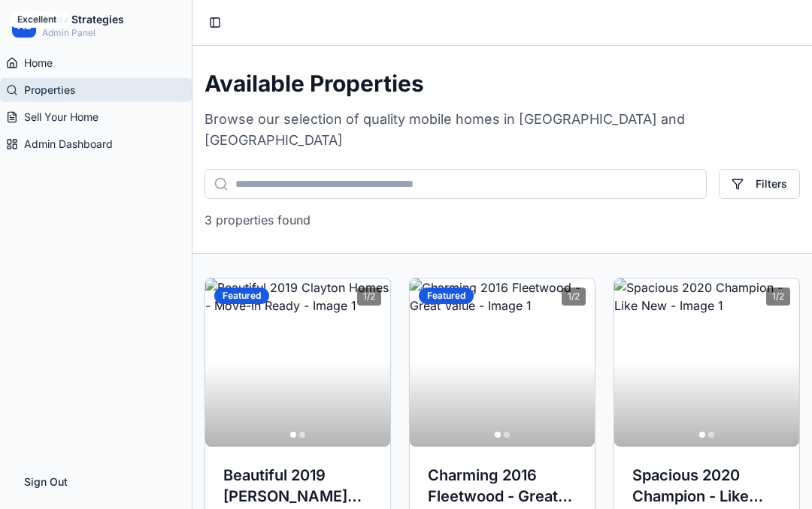 This screenshot has height=509, width=812. Describe the element at coordinates (83, 19) in the screenshot. I see `h2: Activ Strategies` at that location.